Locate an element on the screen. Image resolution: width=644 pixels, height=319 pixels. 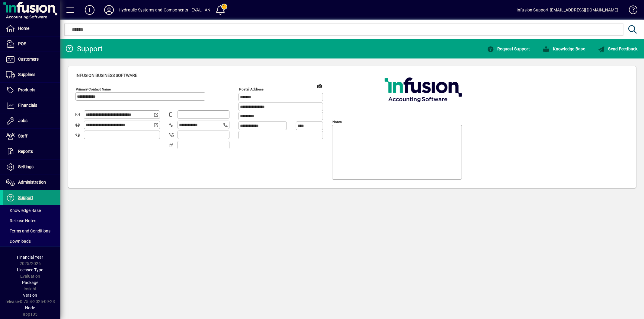
span: Send Feedback is located at coordinates (618, 49).